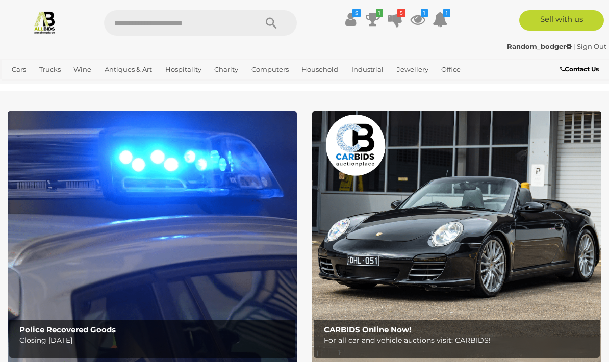 The height and width of the screenshot is (362, 609). What do you see at coordinates (562, 20) in the screenshot?
I see `a: Sell with us` at bounding box center [562, 20].